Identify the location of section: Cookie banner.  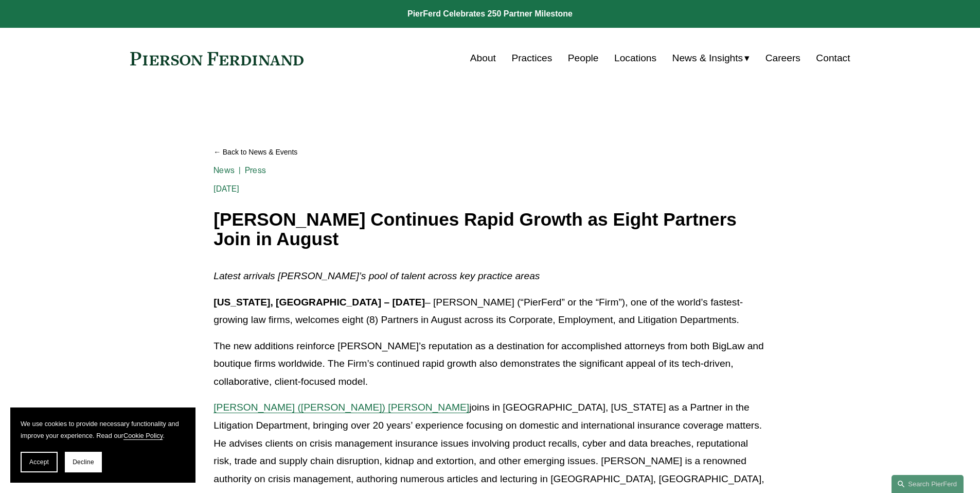
(103, 444).